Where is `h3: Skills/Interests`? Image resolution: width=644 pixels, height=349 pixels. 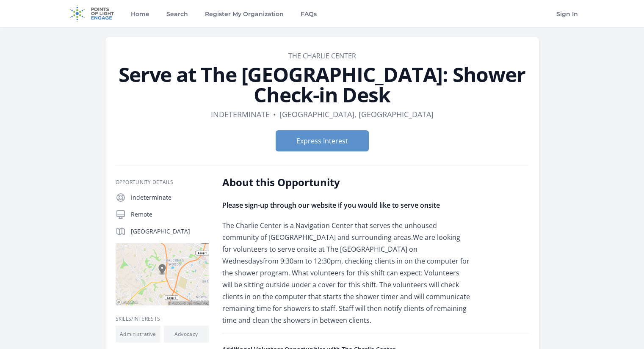 h3: Skills/Interests is located at coordinates (162, 319).